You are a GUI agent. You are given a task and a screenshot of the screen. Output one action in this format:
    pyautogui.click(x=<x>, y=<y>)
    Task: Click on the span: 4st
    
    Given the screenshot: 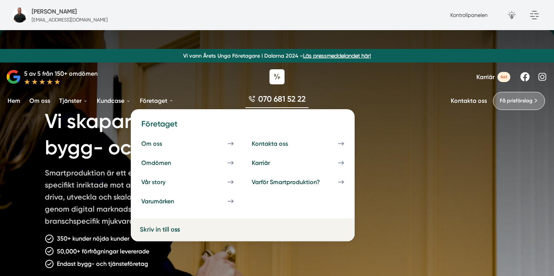 What is the action you would take?
    pyautogui.click(x=504, y=77)
    